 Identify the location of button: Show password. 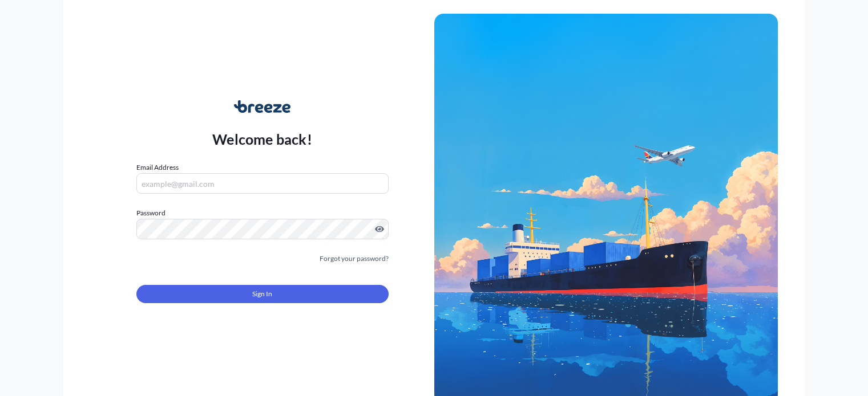
(379, 229).